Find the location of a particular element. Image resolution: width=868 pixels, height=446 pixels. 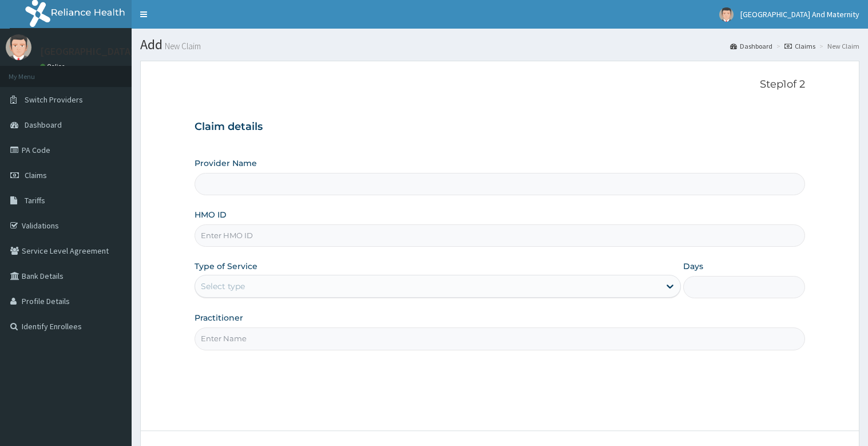

span: Switch Providers is located at coordinates (54, 99).